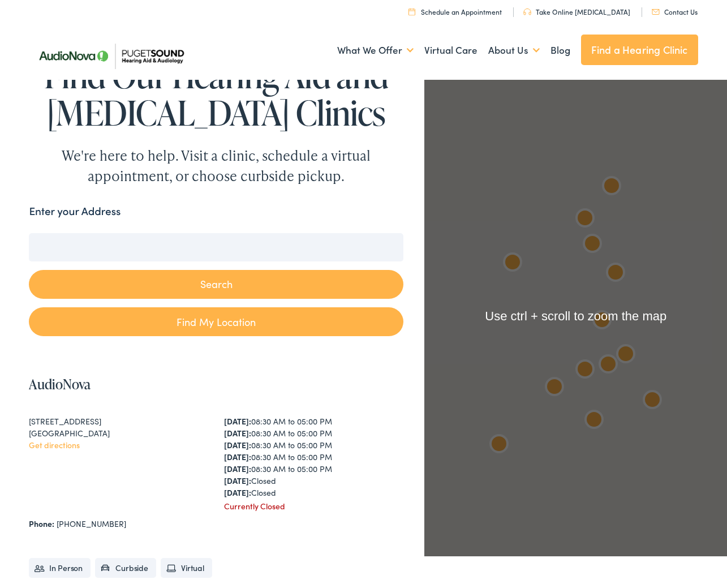 This screenshot has height=588, width=727. I want to click on a: Find a Hearing Clinic, so click(639, 50).